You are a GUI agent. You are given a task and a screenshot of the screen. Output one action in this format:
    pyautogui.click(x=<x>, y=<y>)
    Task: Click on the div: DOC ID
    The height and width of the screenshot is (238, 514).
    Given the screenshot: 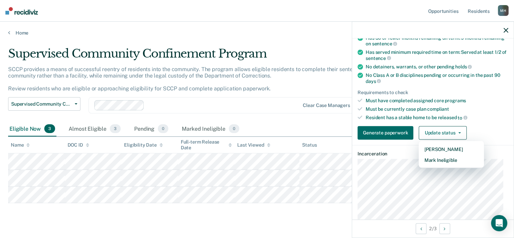 What is the action you would take?
    pyautogui.click(x=78, y=145)
    